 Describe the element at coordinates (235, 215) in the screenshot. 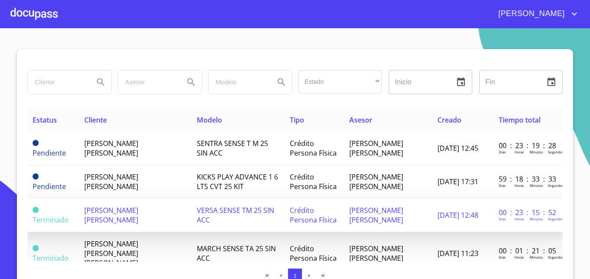

I see `span: VERSA SENSE TM 25 SIN ACC` at that location.